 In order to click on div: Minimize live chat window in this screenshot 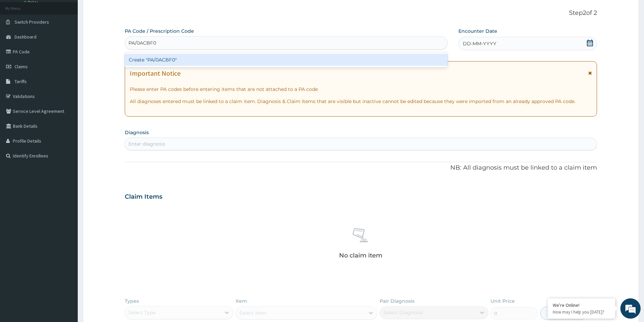, I will do `click(119, 11)`.